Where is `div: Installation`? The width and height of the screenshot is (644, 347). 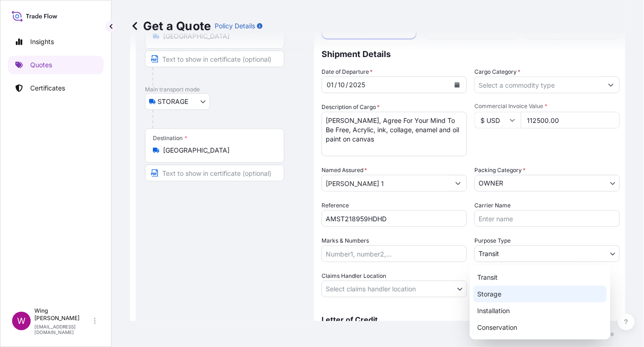
div: Installation is located at coordinates (540, 311).